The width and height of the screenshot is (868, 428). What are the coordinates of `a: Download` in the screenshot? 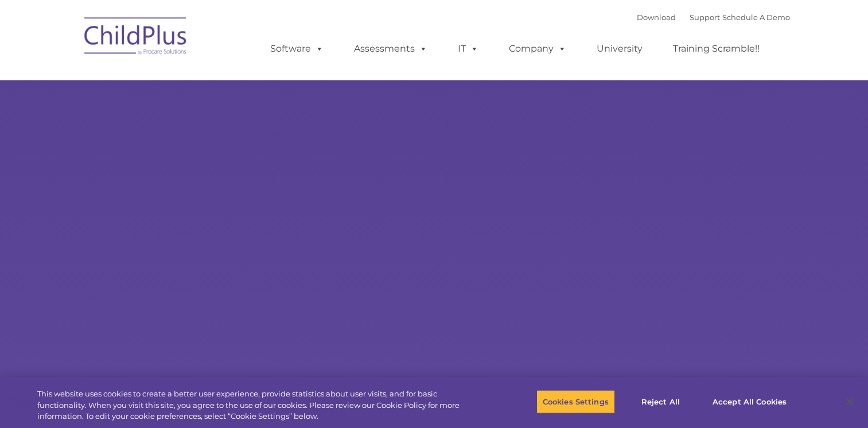 It's located at (656, 17).